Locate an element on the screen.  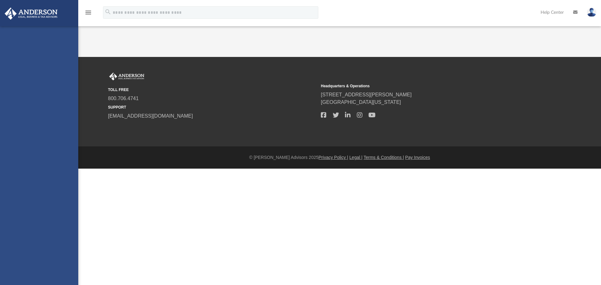
a: menu is located at coordinates (88, 14).